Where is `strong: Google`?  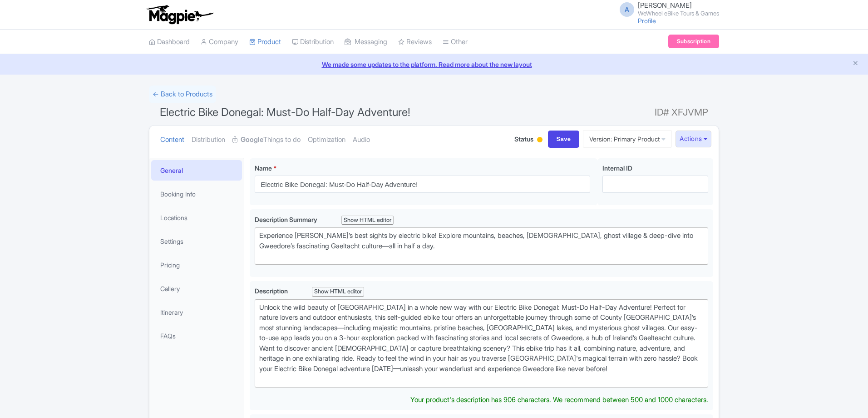
strong: Google is located at coordinates (252, 140).